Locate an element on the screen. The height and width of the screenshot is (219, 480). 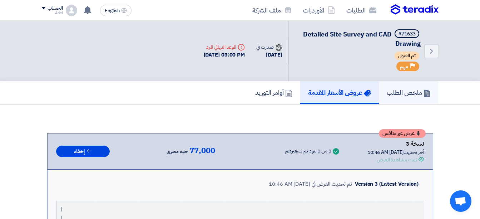
img: Teradix logo is located at coordinates (415, 10).